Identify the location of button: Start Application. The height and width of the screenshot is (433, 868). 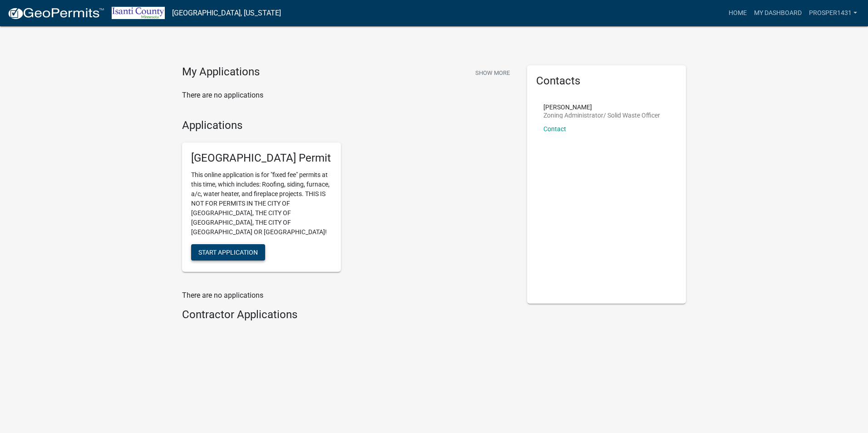
(228, 252).